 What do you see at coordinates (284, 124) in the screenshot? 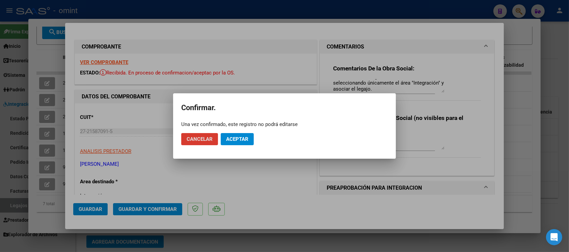
I see `div: Una vez confirmado, este registro no podrá editarse` at bounding box center [284, 124].